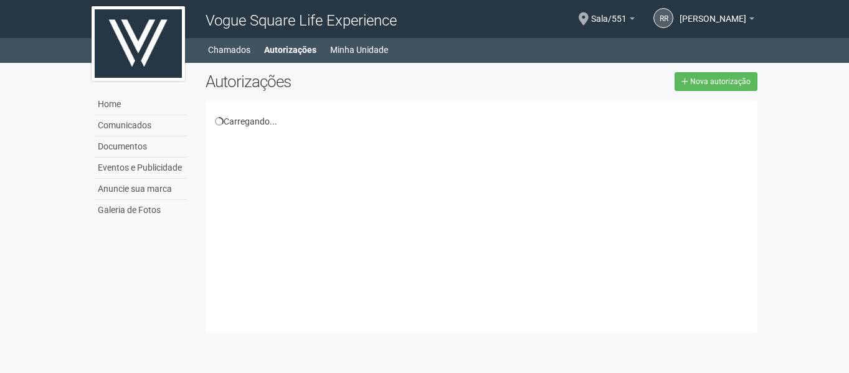 This screenshot has width=849, height=373. I want to click on img: logo.jpg, so click(138, 44).